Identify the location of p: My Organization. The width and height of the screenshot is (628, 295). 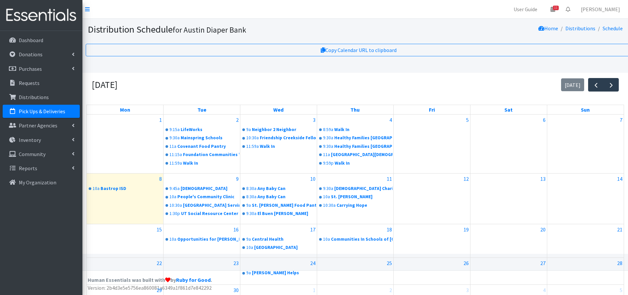
(38, 183).